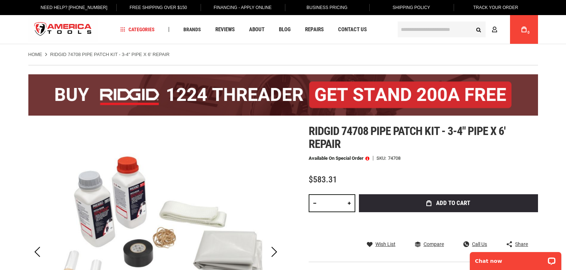  Describe the element at coordinates (448, 203) in the screenshot. I see `button: Add to Cart` at that location.